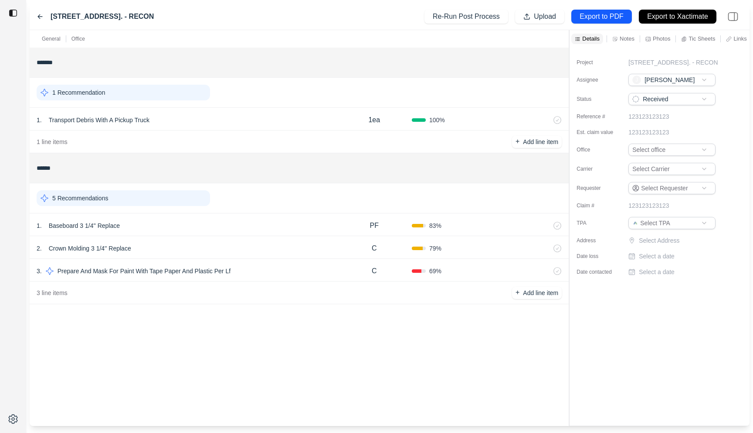  What do you see at coordinates (662, 38) in the screenshot?
I see `p: Photos` at bounding box center [662, 38].